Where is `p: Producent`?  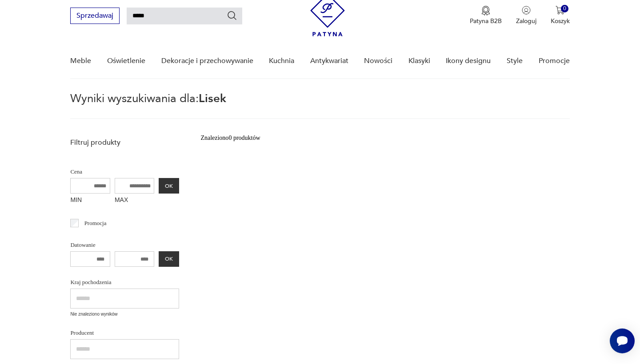
p: Producent is located at coordinates (124, 333).